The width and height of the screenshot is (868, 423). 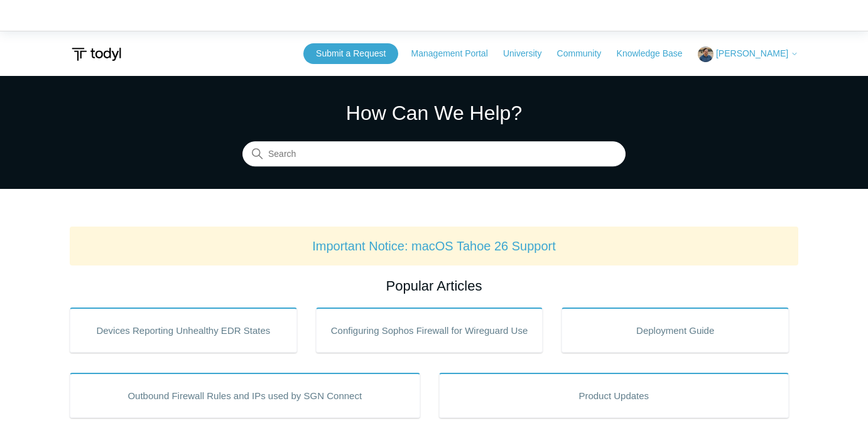 What do you see at coordinates (434, 113) in the screenshot?
I see `h1: How Can We Help?` at bounding box center [434, 113].